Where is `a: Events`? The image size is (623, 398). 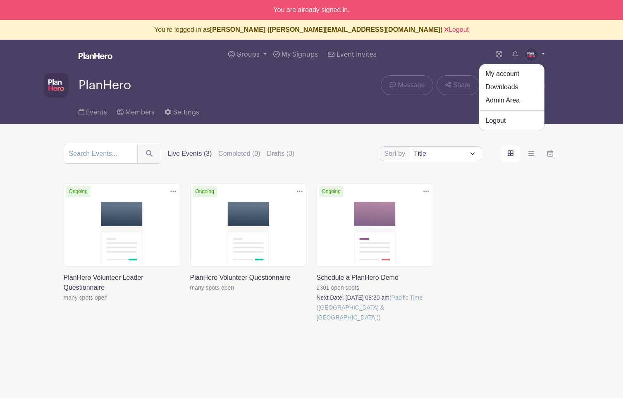
a: Events is located at coordinates (93, 111).